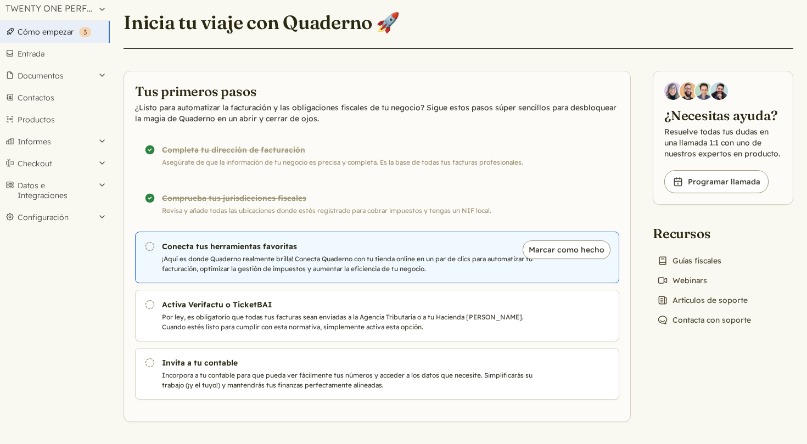 Image resolution: width=807 pixels, height=444 pixels. I want to click on img: Diana Carrasco, Account Executive at Quaderno, so click(673, 91).